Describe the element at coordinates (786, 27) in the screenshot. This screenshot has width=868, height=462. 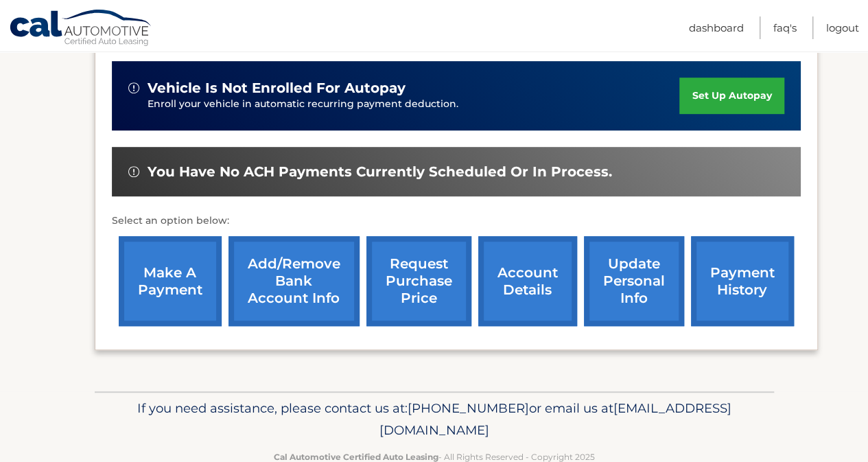
I see `a: FAQ's` at that location.